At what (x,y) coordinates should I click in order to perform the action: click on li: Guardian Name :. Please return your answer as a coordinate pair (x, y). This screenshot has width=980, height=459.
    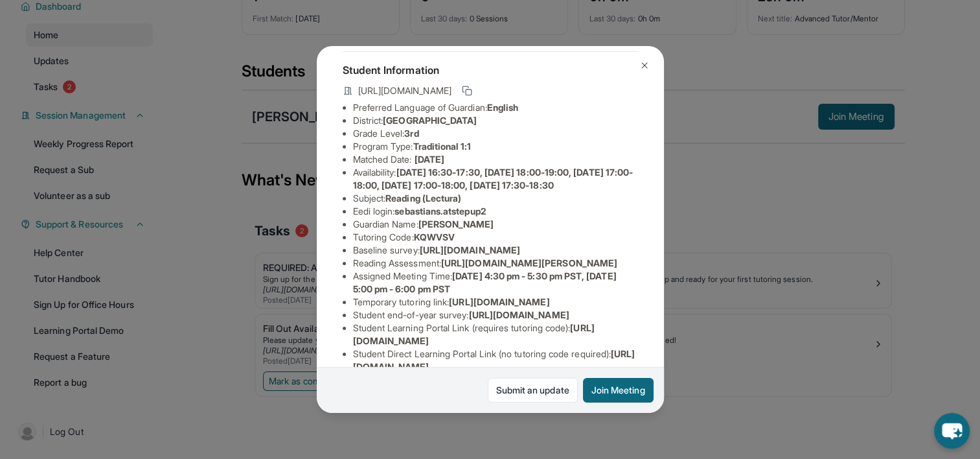
    Looking at the image, I should click on (495, 224).